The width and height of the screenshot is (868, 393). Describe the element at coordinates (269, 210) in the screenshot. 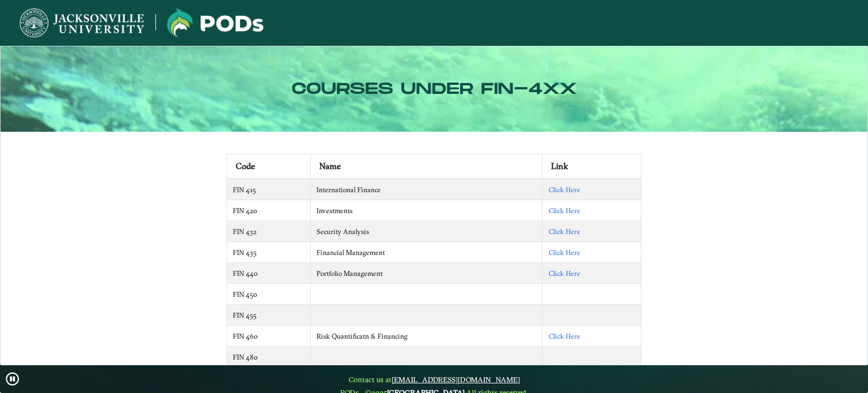

I see `td: FIN 420` at that location.